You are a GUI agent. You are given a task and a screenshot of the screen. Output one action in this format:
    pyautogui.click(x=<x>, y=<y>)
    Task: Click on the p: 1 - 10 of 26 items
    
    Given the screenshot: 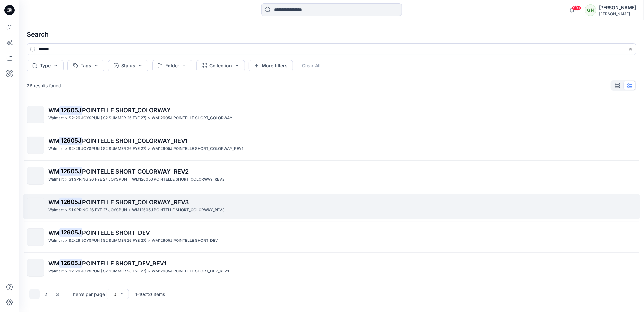 What is the action you would take?
    pyautogui.click(x=150, y=294)
    